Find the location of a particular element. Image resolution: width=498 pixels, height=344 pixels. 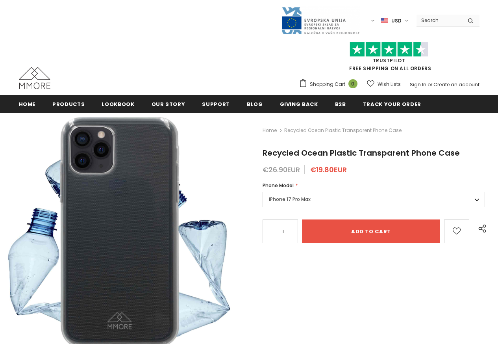

a: Lookbook is located at coordinates (118, 104).